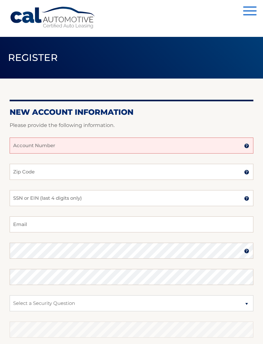  Describe the element at coordinates (132, 225) in the screenshot. I see `input: Email` at that location.